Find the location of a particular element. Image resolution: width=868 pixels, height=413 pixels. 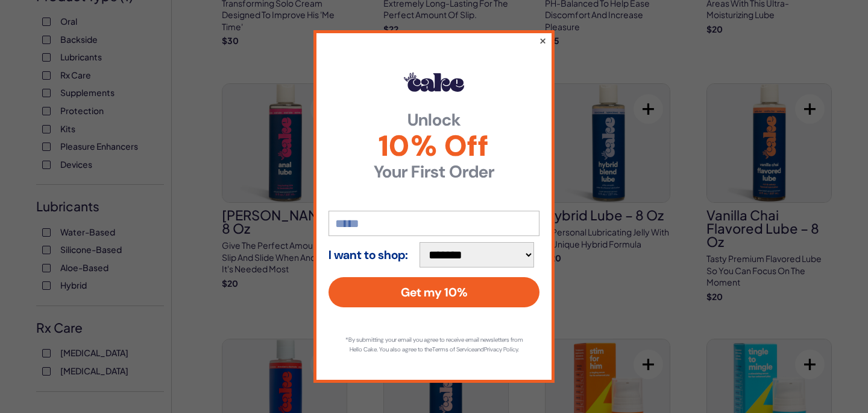

a: Terms of Service is located at coordinates (453, 349).